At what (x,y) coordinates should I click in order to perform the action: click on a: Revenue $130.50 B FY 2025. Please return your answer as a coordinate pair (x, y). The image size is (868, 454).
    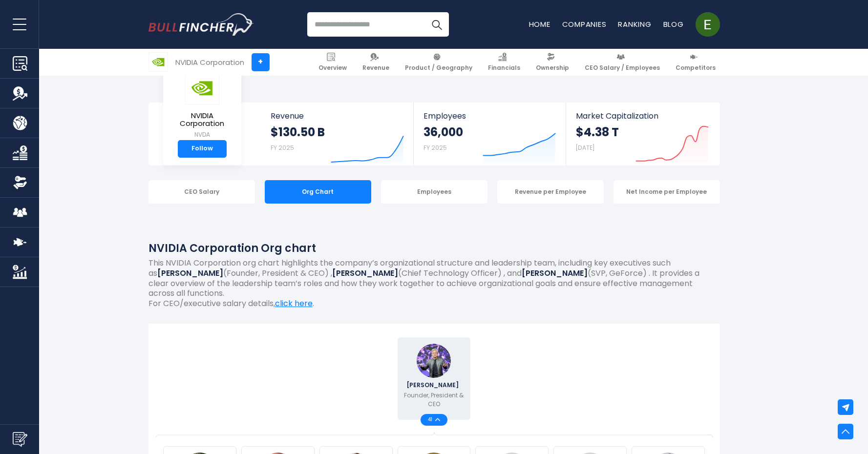
    Looking at the image, I should click on (338, 134).